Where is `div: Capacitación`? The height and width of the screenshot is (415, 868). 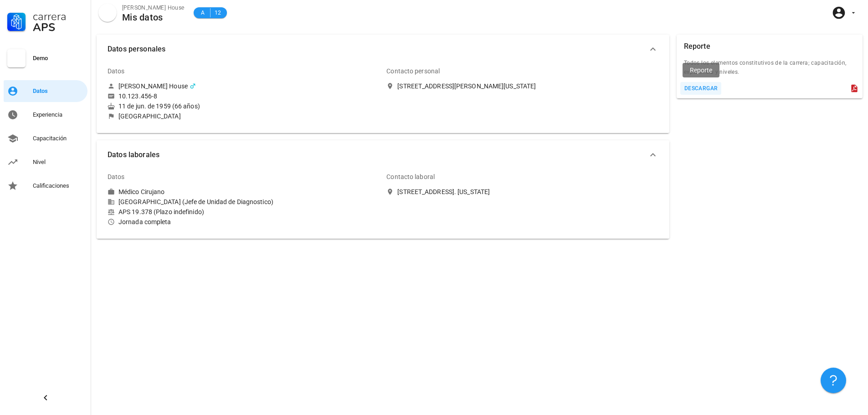 div: Capacitación is located at coordinates (58, 139).